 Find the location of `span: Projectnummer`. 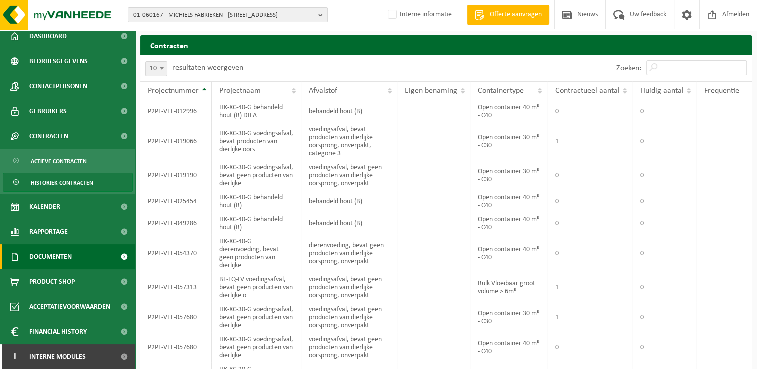

span: Projectnummer is located at coordinates (173, 91).